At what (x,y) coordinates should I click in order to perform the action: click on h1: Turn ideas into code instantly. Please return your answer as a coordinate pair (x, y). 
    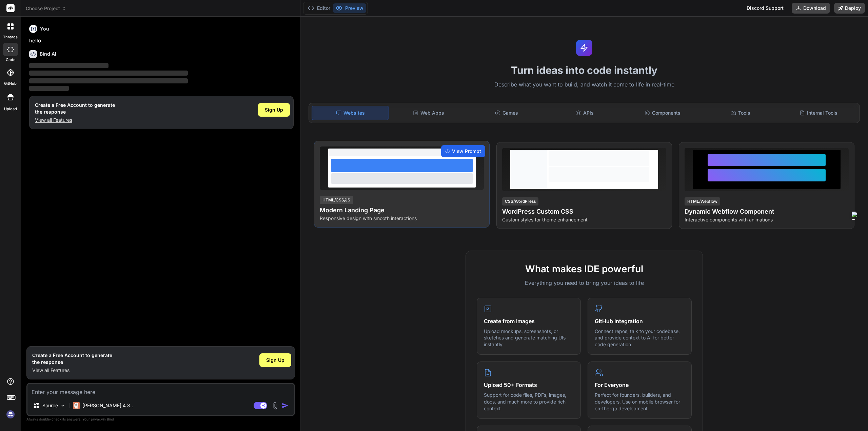
    Looking at the image, I should click on (584, 70).